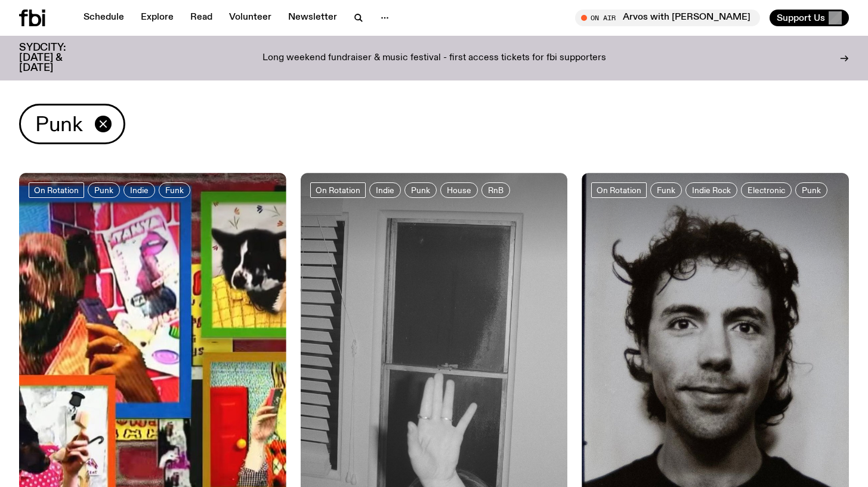 The width and height of the screenshot is (868, 487). Describe the element at coordinates (711, 190) in the screenshot. I see `a: Indie Rock` at that location.